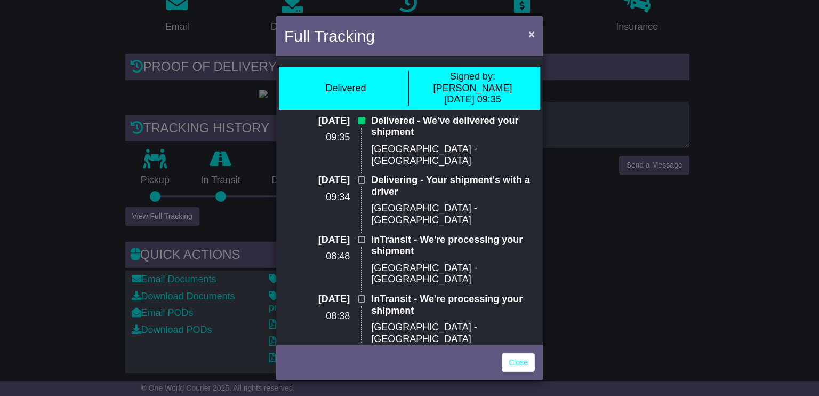 This screenshot has width=819, height=396. I want to click on p: 09:35, so click(317, 138).